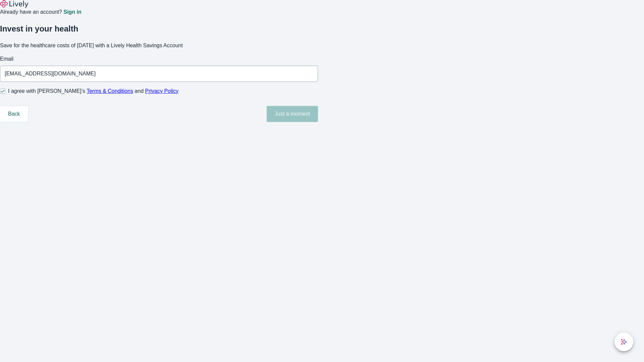 This screenshot has width=644, height=362. Describe the element at coordinates (162, 91) in the screenshot. I see `a: Privacy Policy` at that location.